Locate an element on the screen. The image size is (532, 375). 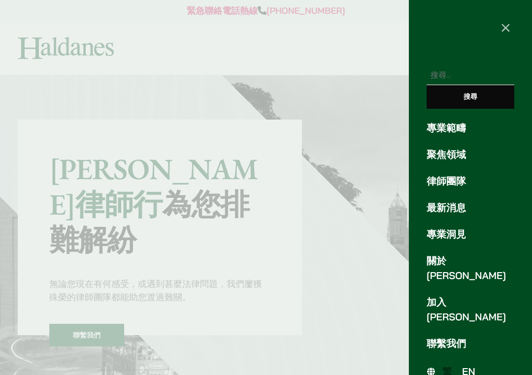
a: 專業範疇 is located at coordinates (470, 128).